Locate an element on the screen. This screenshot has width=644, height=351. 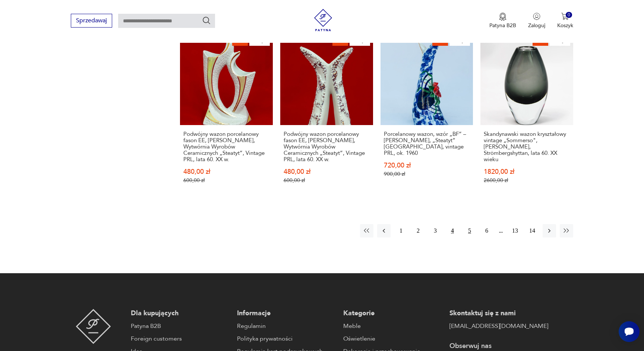
p: Kategorie is located at coordinates (392, 314).